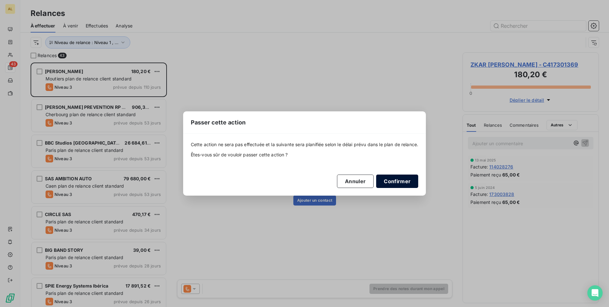 The image size is (609, 307). What do you see at coordinates (218, 122) in the screenshot?
I see `span: Passer cette action` at bounding box center [218, 122].